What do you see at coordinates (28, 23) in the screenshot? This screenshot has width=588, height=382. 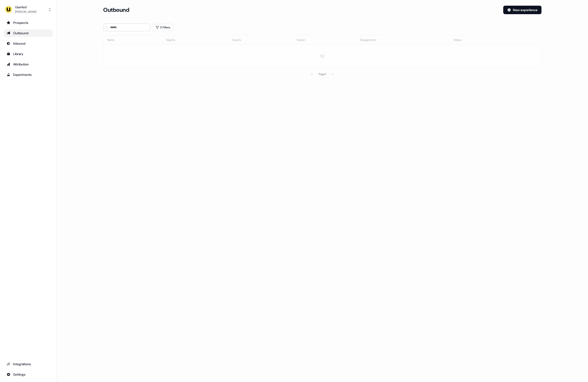 I see `a: Go to prospects` at bounding box center [28, 23].